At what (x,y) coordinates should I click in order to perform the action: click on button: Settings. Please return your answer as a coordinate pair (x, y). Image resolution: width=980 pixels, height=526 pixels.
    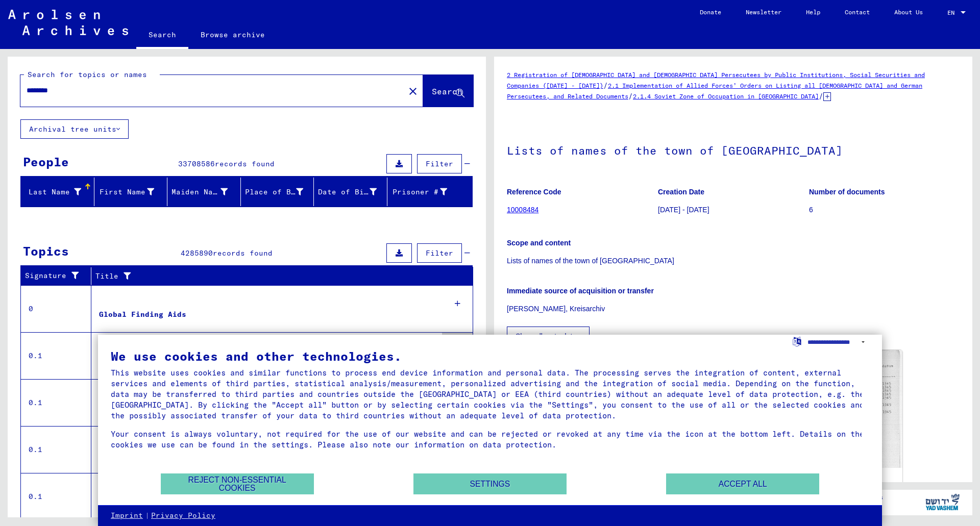
    Looking at the image, I should click on (490, 484).